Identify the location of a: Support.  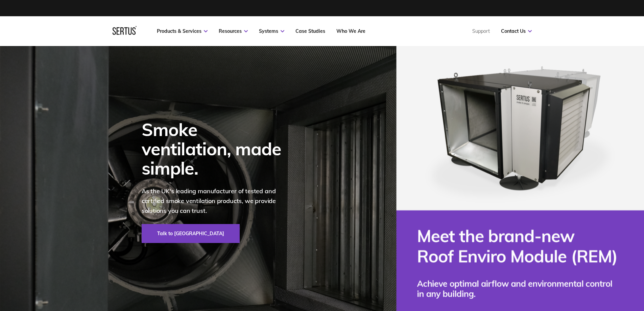
(481, 31).